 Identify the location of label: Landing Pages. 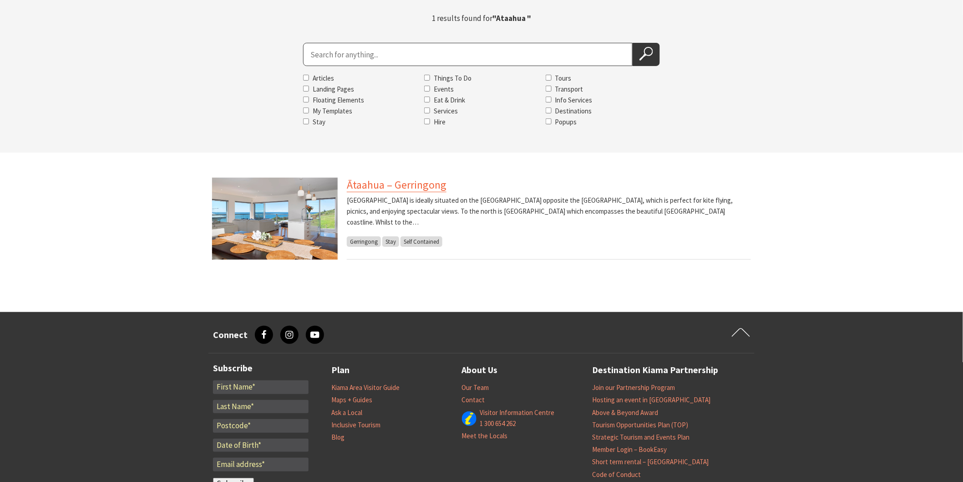
(333, 89).